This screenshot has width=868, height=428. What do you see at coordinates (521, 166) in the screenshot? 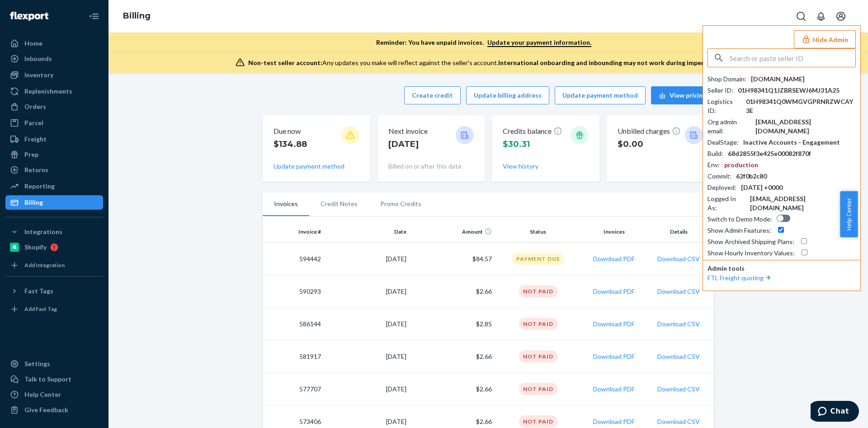
I see `button: View history` at bounding box center [521, 166].